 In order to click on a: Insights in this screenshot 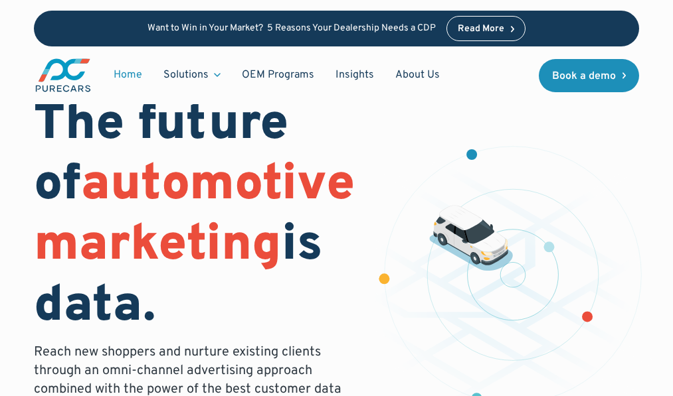, I will do `click(355, 75)`.